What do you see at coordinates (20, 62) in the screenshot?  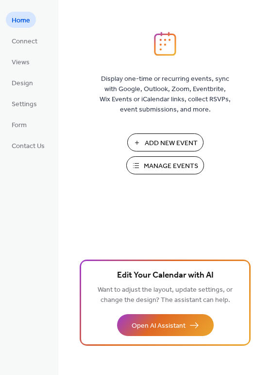 I see `span: Views` at bounding box center [20, 62].